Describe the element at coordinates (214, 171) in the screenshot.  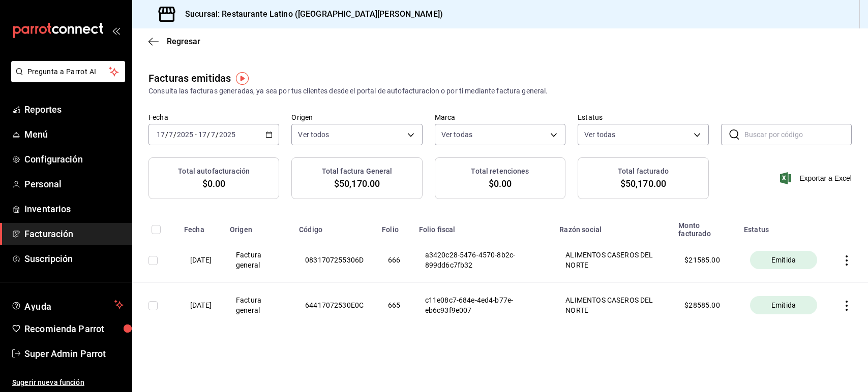
I see `h3: Total autofacturación` at that location.